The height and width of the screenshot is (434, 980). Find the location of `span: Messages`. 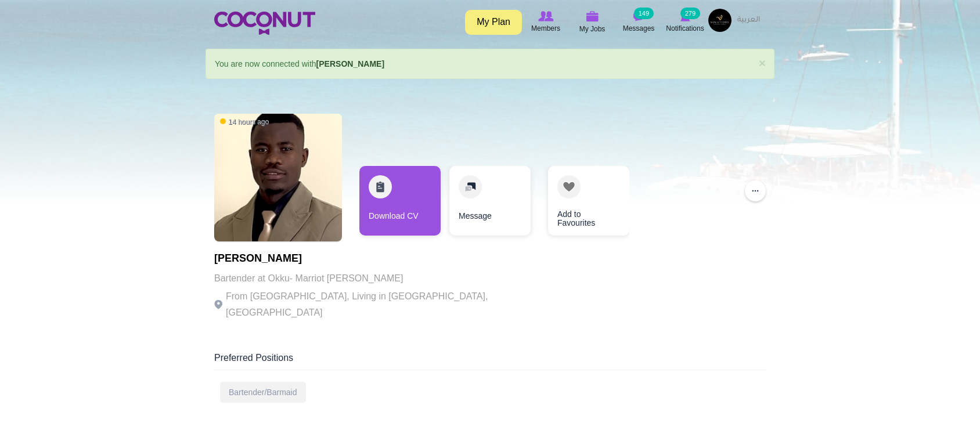

span: Messages is located at coordinates (639, 29).